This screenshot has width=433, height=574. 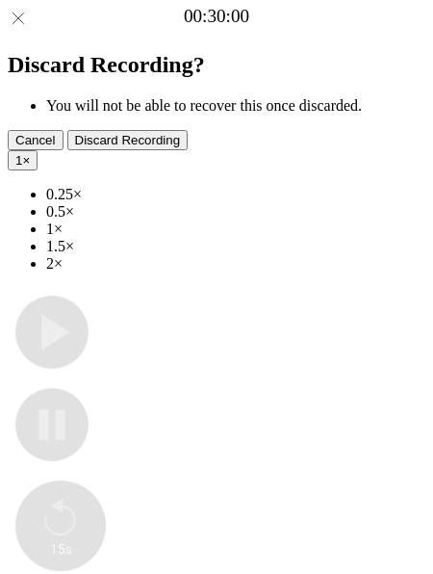 I want to click on span: 1, so click(x=18, y=160).